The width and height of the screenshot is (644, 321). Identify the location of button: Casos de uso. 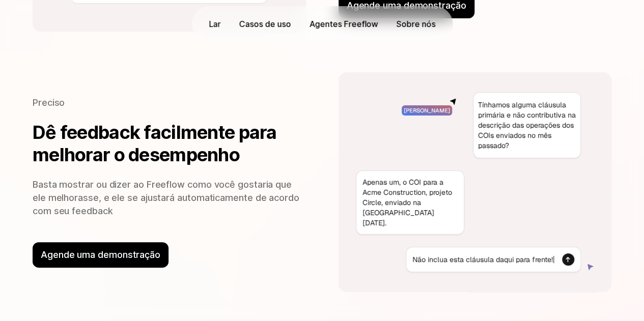
(265, 24).